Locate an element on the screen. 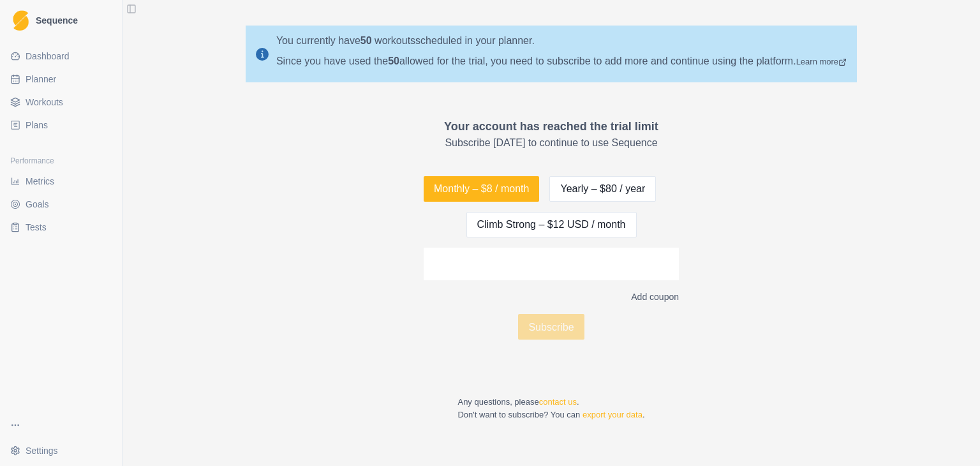 This screenshot has width=980, height=466. a: LogoSequence is located at coordinates (60, 21).